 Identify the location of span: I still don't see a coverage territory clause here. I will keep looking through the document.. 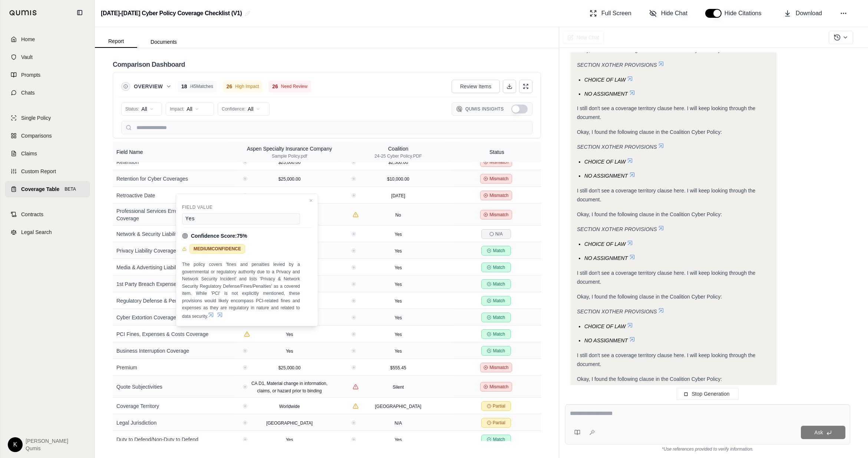
(666, 195).